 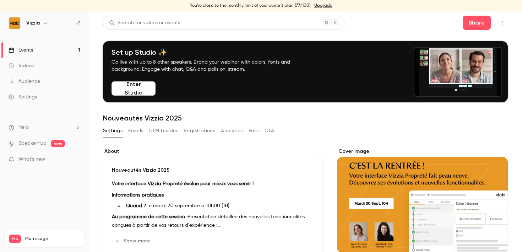 I want to click on button: Registrations, so click(x=199, y=131).